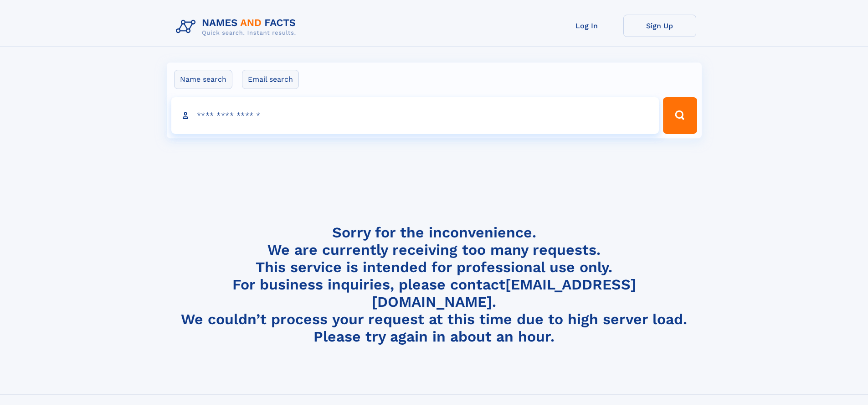  I want to click on img: Logo Names and Facts, so click(238, 27).